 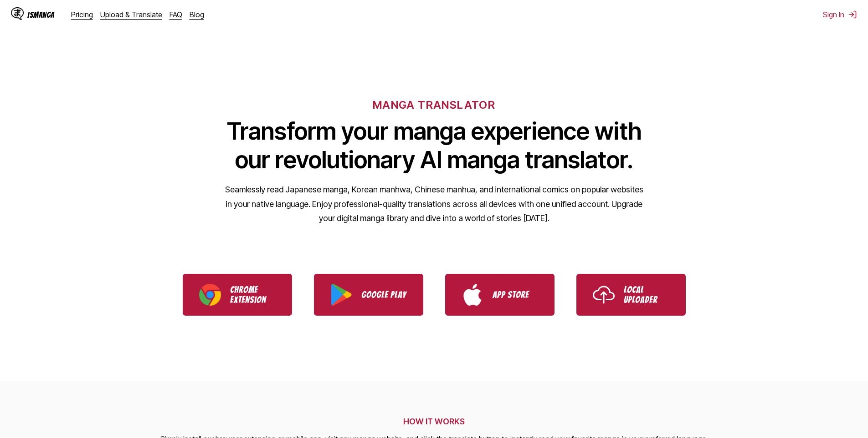 I want to click on a: IsManga LogoIsManga, so click(x=41, y=14).